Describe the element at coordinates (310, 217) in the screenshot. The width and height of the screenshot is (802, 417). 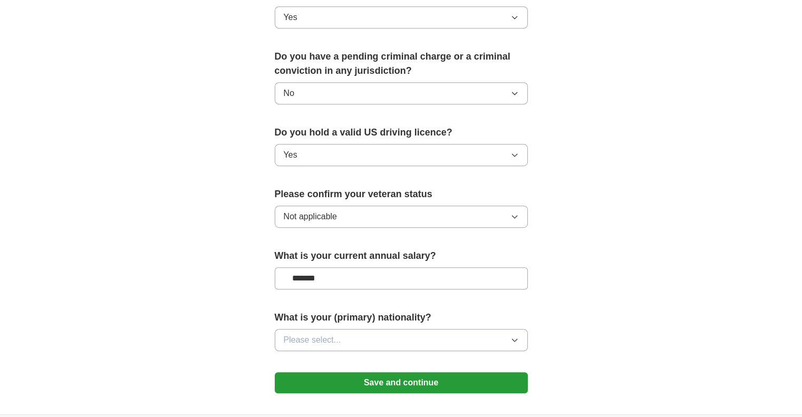
I see `span: Not applicable` at that location.